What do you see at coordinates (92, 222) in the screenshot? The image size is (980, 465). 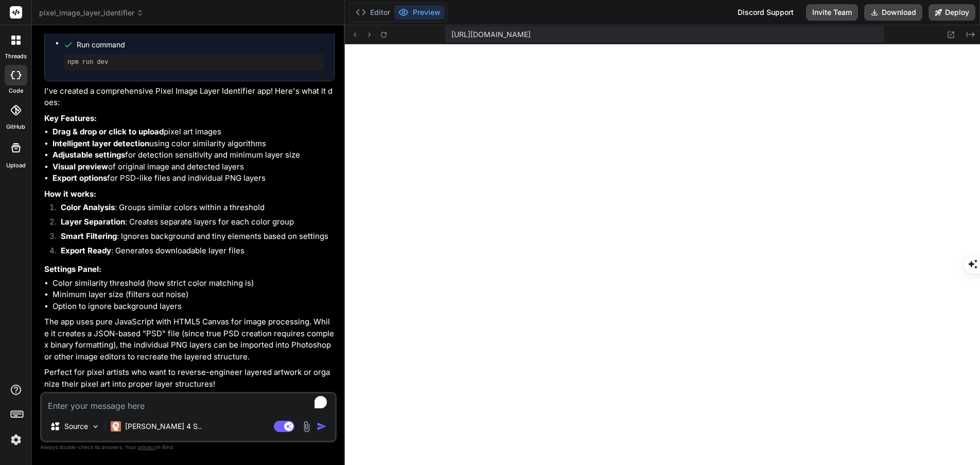 I see `strong: Layer Separation` at bounding box center [92, 222].